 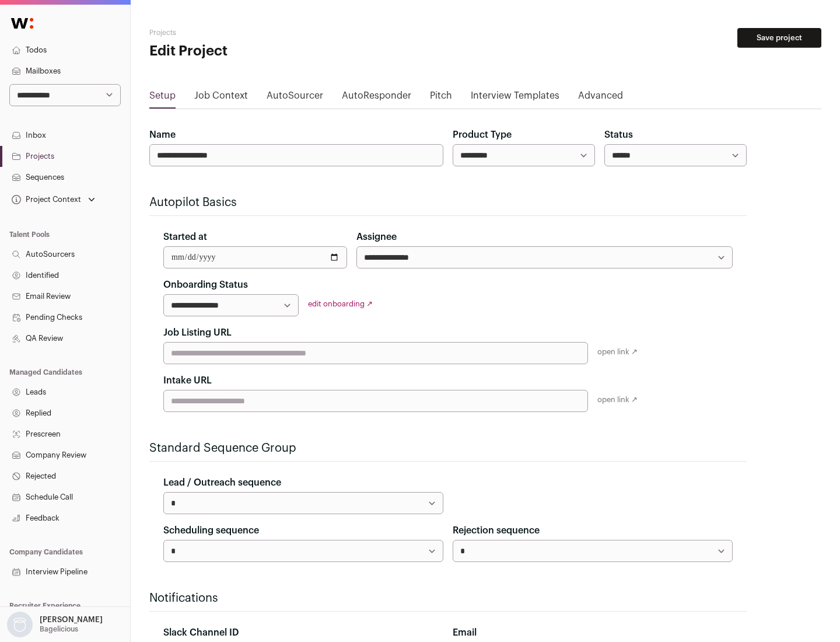 I want to click on a: Pitch, so click(x=442, y=98).